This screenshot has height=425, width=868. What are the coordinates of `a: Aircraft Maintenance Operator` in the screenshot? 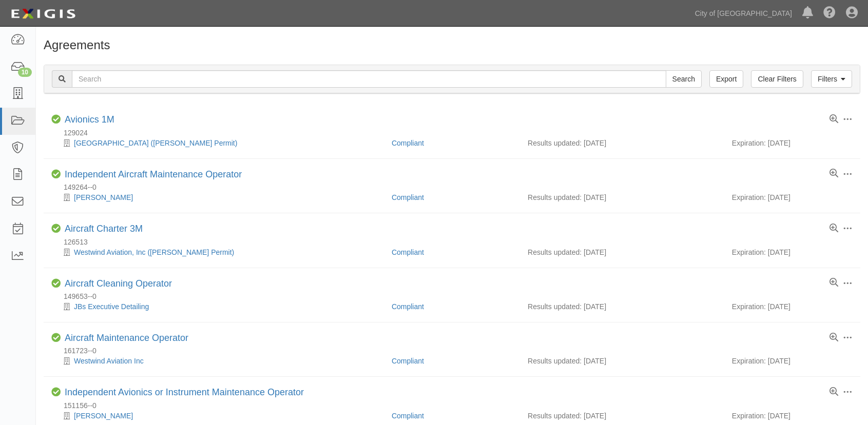 It's located at (126, 338).